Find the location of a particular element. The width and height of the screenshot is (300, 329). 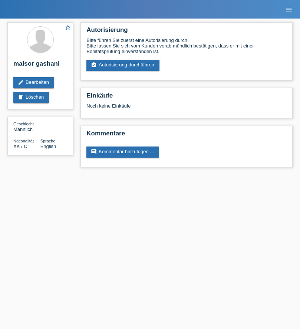

a: editBearbeiten is located at coordinates (34, 83).